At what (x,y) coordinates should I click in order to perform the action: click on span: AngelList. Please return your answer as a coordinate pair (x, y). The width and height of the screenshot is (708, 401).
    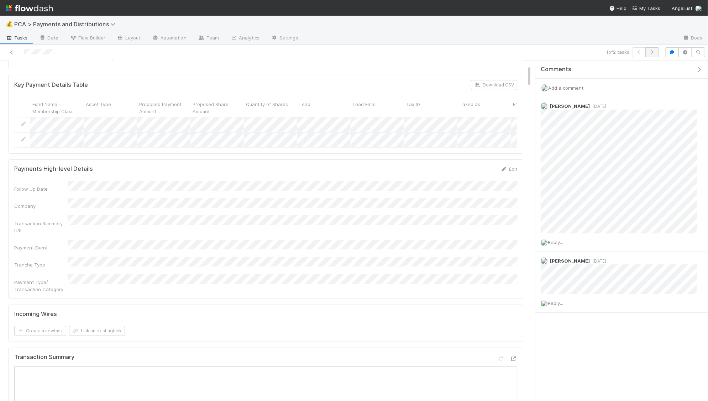
    Looking at the image, I should click on (682, 8).